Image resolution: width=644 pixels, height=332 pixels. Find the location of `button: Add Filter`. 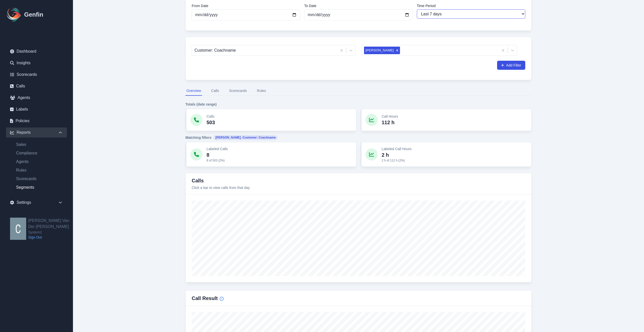

button: Add Filter is located at coordinates (511, 65).